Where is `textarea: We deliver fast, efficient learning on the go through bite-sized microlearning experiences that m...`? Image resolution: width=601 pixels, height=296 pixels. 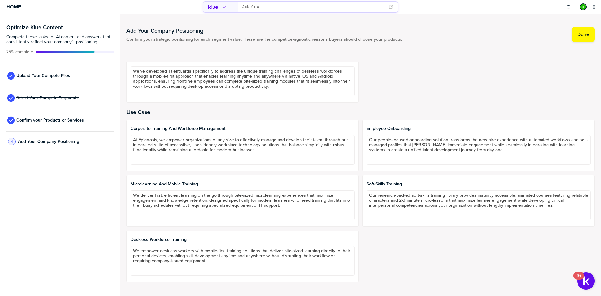
textarea: We deliver fast, efficient learning on the go through bite-sized microlearning experiences that m... is located at coordinates (243, 205).